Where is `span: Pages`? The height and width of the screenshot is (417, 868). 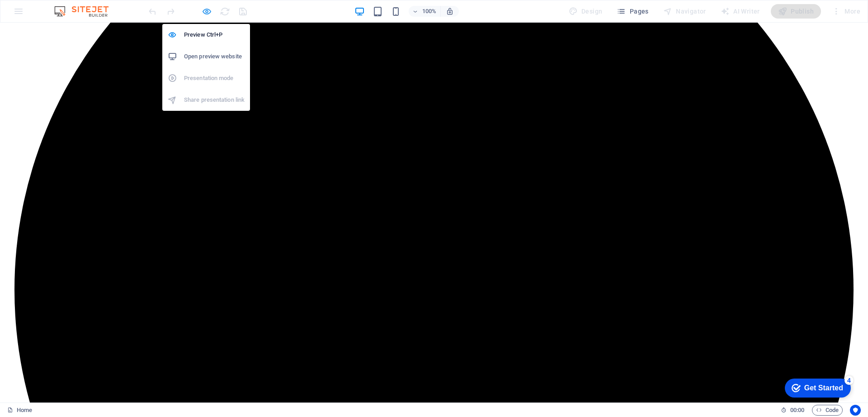
span: Pages is located at coordinates (633, 11).